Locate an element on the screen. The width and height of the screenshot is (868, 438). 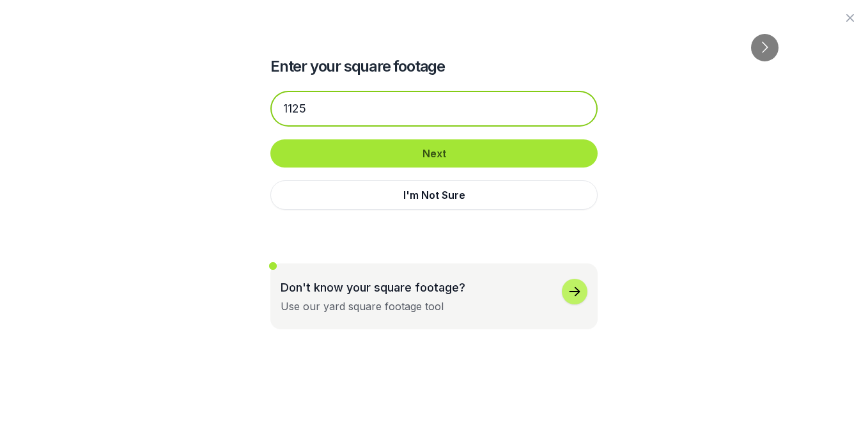
button: Don't know your square footage?Use our yard square footage tool is located at coordinates (434, 296).